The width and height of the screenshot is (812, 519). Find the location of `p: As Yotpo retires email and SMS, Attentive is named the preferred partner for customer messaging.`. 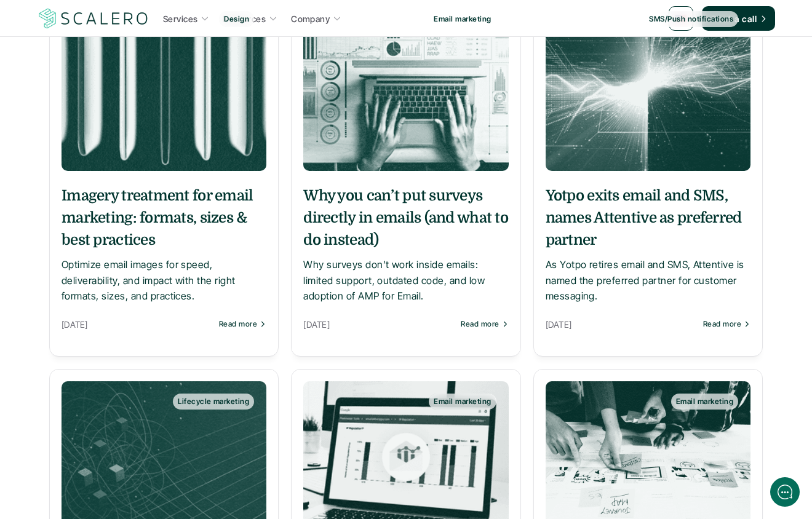

p: As Yotpo retires email and SMS, Attentive is named the preferred partner for customer messaging. is located at coordinates (648, 280).